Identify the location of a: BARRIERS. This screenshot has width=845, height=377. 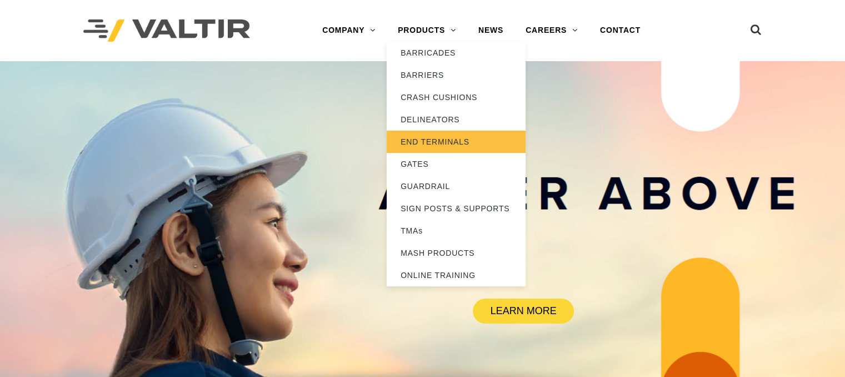
(456, 75).